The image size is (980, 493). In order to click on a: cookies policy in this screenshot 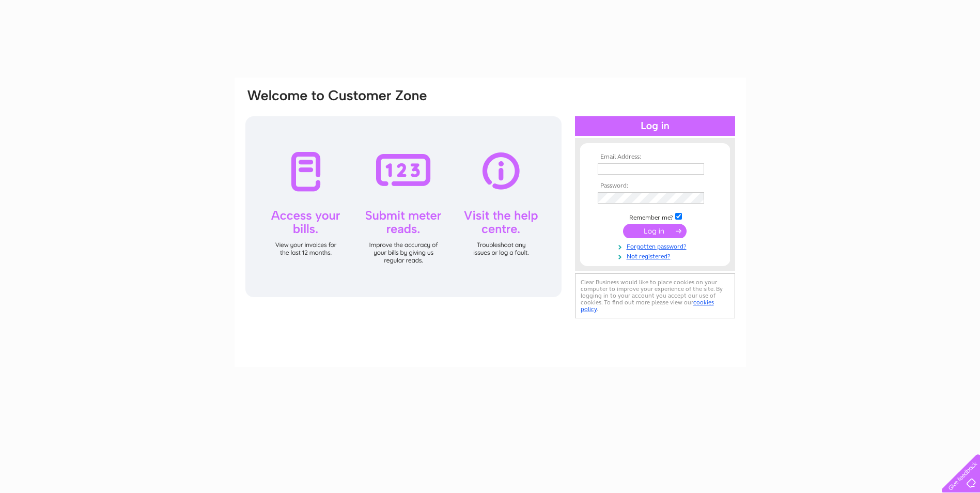, I will do `click(648, 306)`.